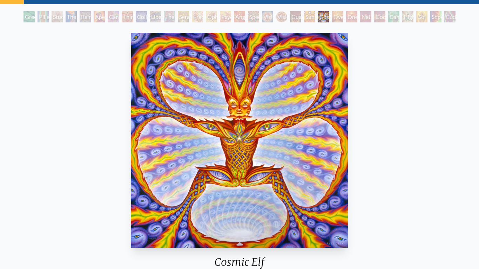 This screenshot has height=269, width=479. What do you see at coordinates (295, 17) in the screenshot?
I see `div: Guardian of Infinite Vision` at bounding box center [295, 17].